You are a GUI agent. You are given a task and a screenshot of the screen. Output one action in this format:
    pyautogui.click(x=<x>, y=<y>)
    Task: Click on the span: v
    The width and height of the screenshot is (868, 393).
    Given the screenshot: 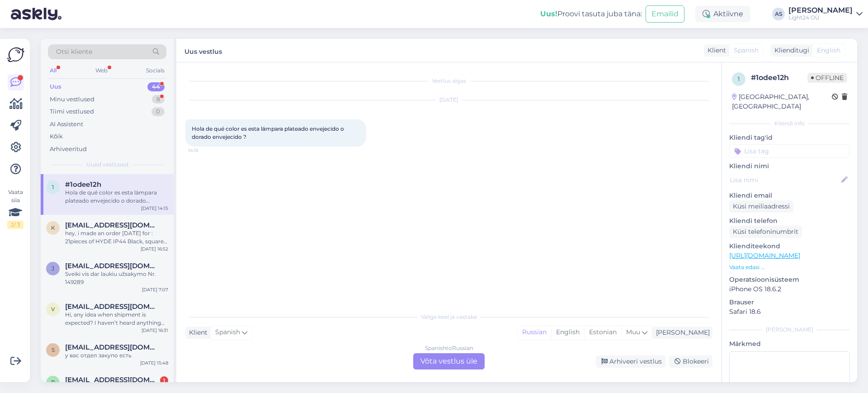 What is the action you would take?
    pyautogui.click(x=53, y=309)
    